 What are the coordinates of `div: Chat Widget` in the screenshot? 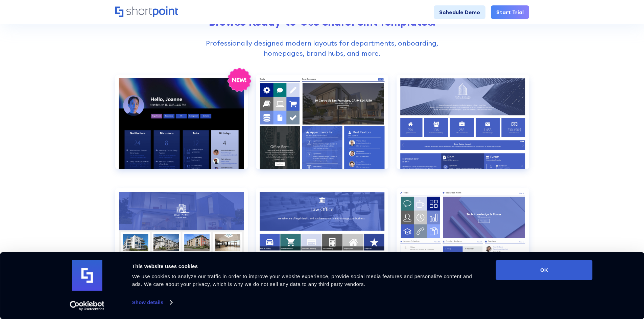 It's located at (583, 280).